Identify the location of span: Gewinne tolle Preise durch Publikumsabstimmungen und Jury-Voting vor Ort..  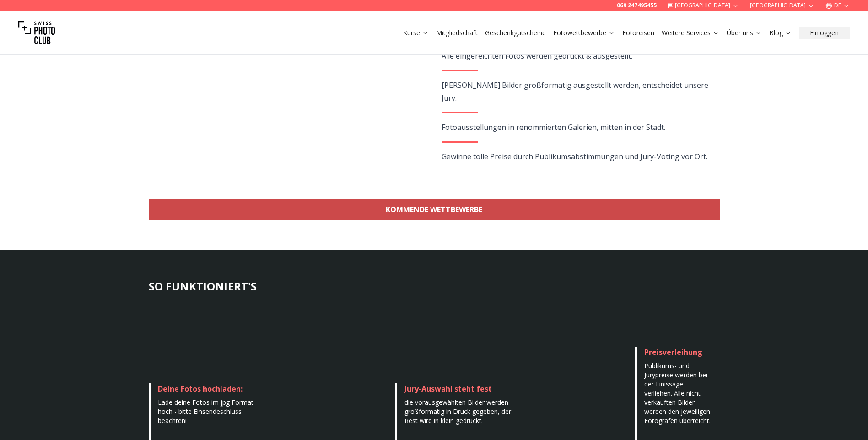
(574, 156).